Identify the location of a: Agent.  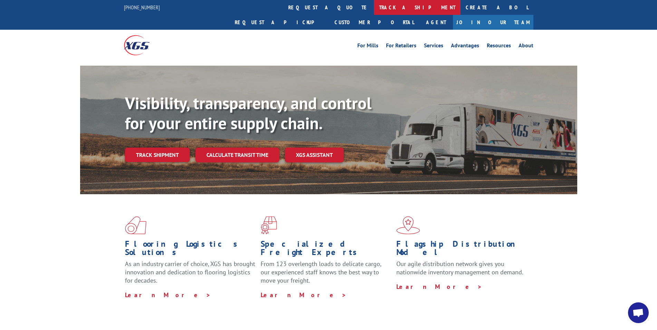
(436, 22).